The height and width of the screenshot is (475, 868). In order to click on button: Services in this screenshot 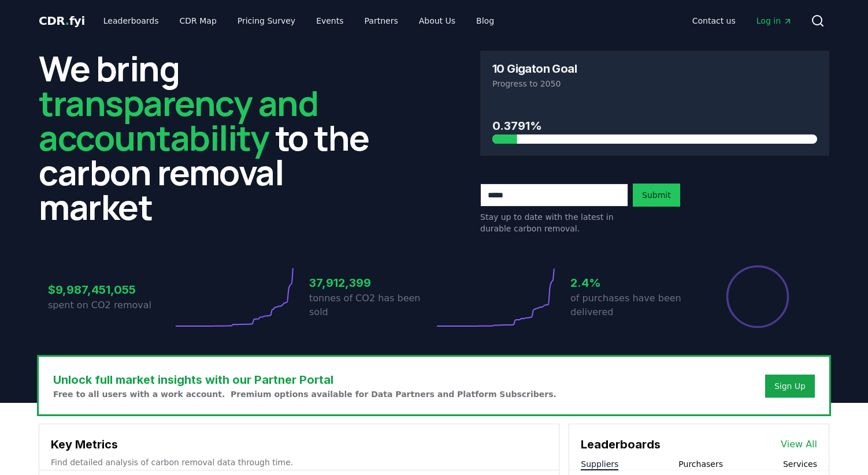, I will do `click(799, 464)`.